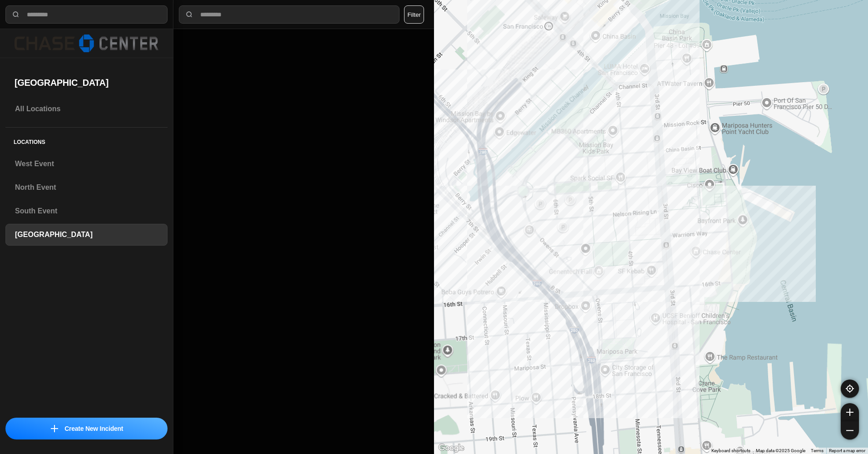 This screenshot has width=868, height=454. I want to click on a: iconCreate New Incident, so click(86, 428).